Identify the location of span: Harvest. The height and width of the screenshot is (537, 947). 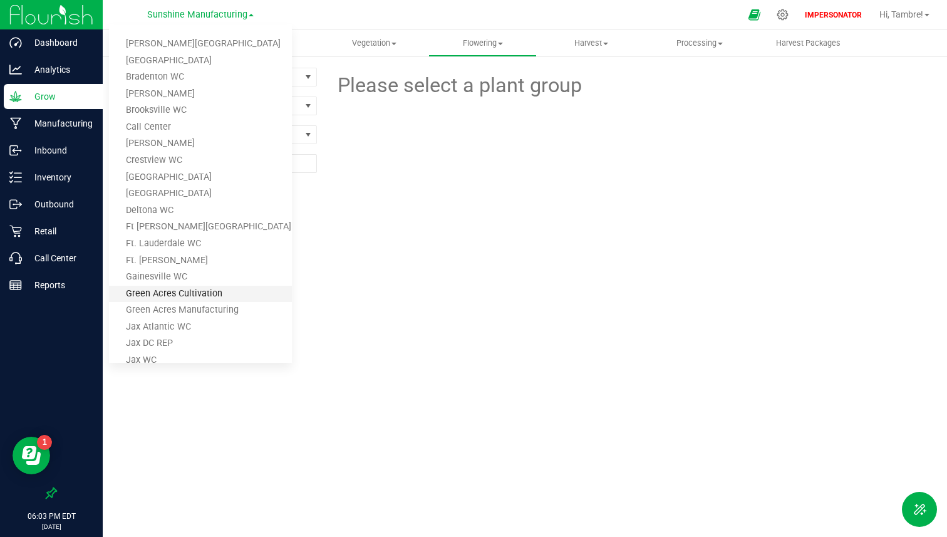
(591, 43).